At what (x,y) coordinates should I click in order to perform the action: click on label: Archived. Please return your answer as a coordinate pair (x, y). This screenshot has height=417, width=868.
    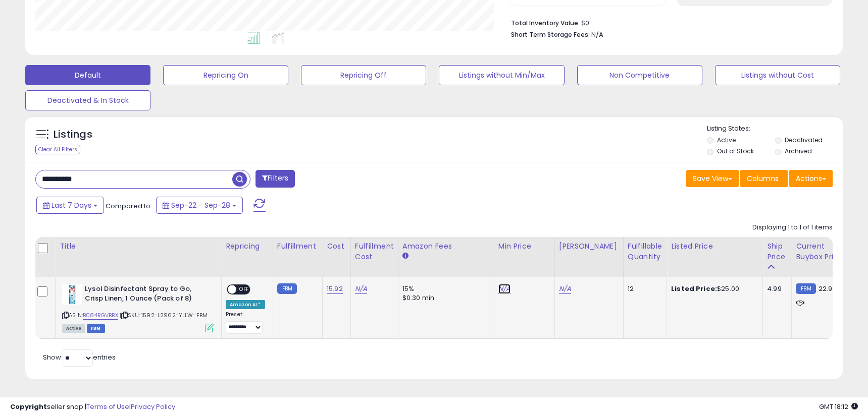
    Looking at the image, I should click on (798, 151).